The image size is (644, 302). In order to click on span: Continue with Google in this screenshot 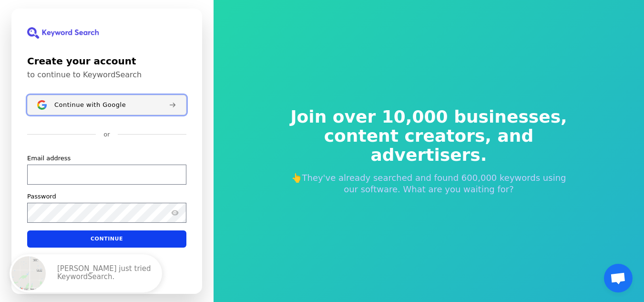, I will do `click(90, 104)`.